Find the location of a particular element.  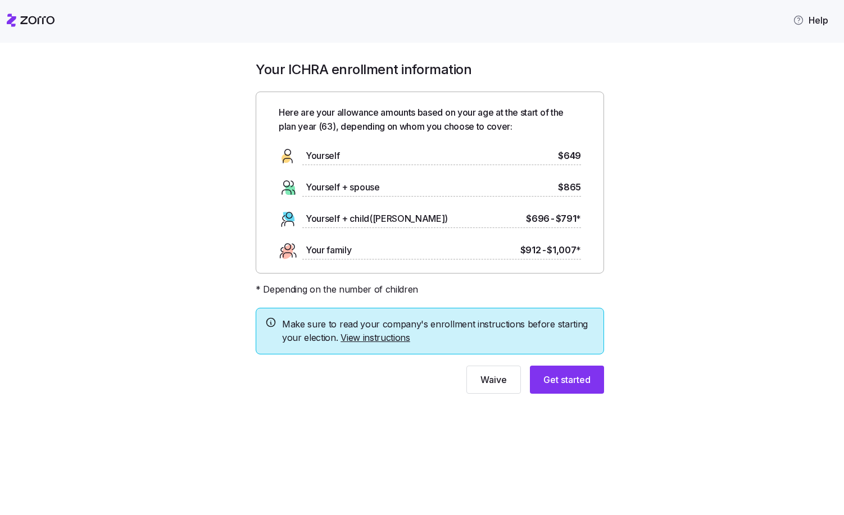

span: Here are your allowance amounts based on your age at the start of the plan year ( 63 ), depending... is located at coordinates (430, 120).